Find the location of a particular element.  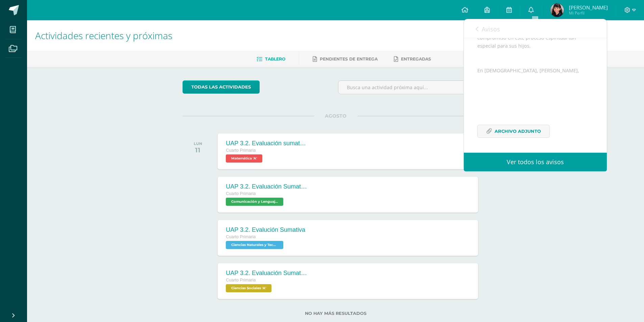

span: Ciencias Sociales 'A' is located at coordinates (248, 288).